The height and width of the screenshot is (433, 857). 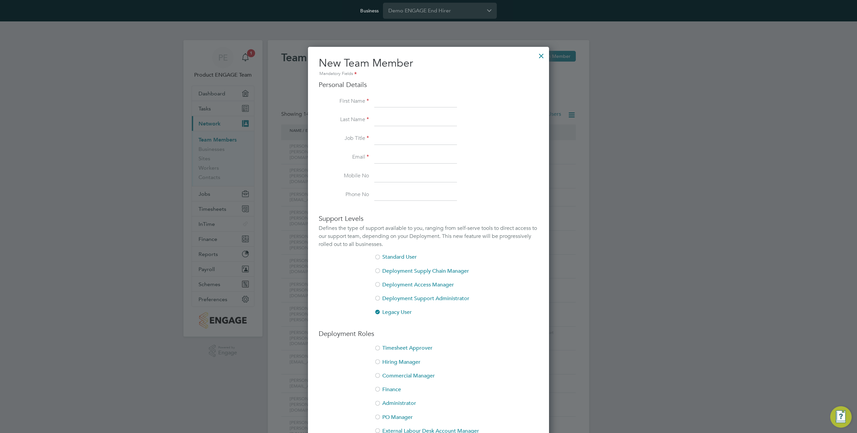 What do you see at coordinates (428, 421) in the screenshot?
I see `li: PO Manager` at bounding box center [428, 421].